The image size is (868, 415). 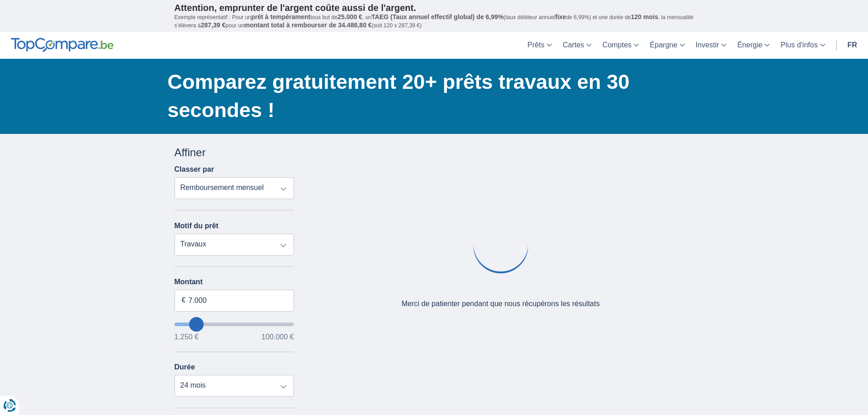 I want to click on div: Affiner, so click(x=234, y=153).